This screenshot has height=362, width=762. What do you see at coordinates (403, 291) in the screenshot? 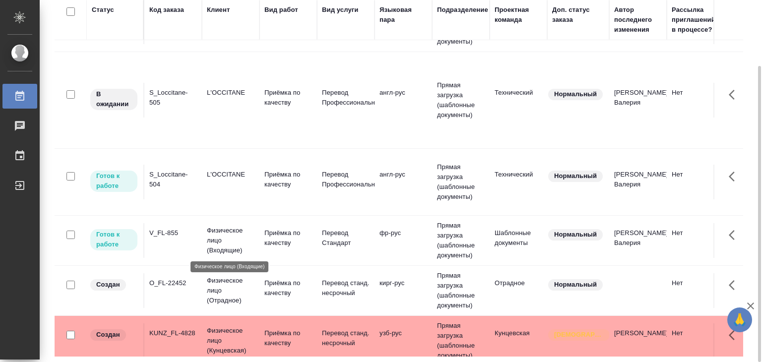
I see `td: кирг-рус` at bounding box center [403, 291].